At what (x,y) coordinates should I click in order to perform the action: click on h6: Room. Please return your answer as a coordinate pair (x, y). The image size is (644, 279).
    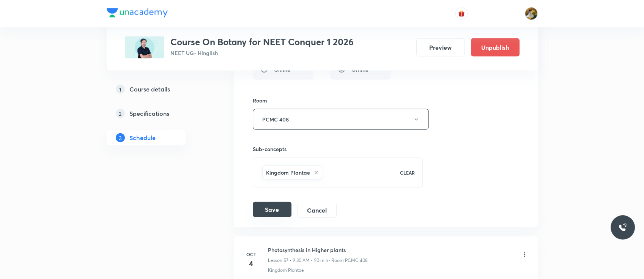
    Looking at the image, I should click on (260, 100).